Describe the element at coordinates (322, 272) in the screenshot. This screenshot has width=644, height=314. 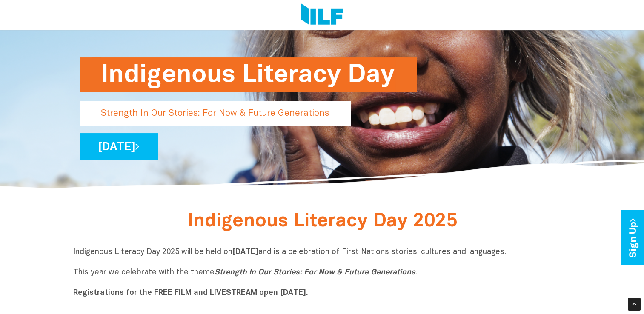
I see `p: Indigenous Literacy Day 2025 will be held on and is a celebration of First Nations stories, cultu...` at that location.